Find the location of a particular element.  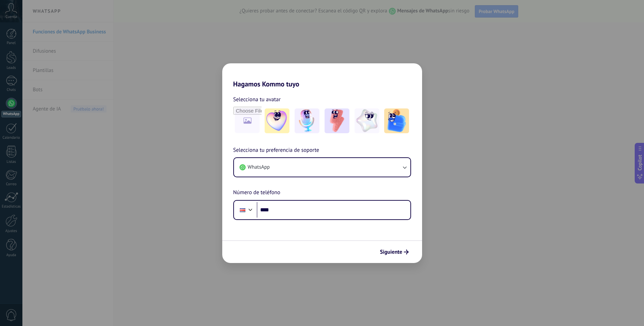

span: Selecciona tu preferencia de soporte is located at coordinates (276, 151).